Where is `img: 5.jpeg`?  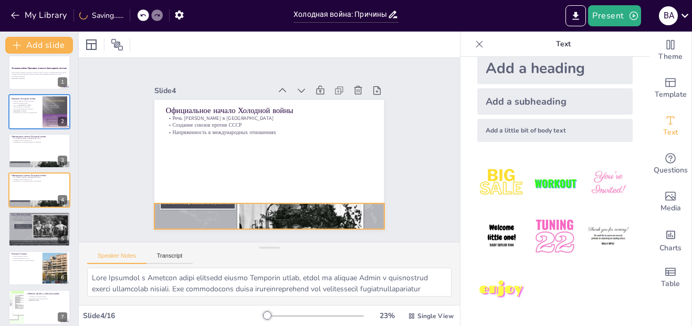 img: 5.jpeg is located at coordinates (554, 236).